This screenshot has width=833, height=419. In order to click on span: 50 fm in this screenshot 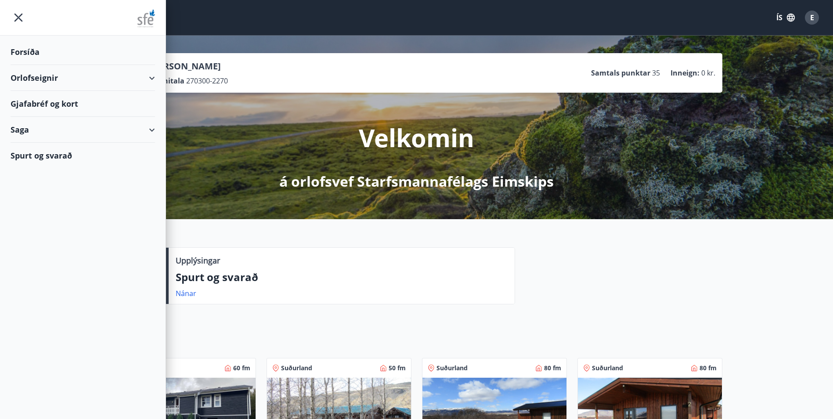, I will do `click(397, 368)`.